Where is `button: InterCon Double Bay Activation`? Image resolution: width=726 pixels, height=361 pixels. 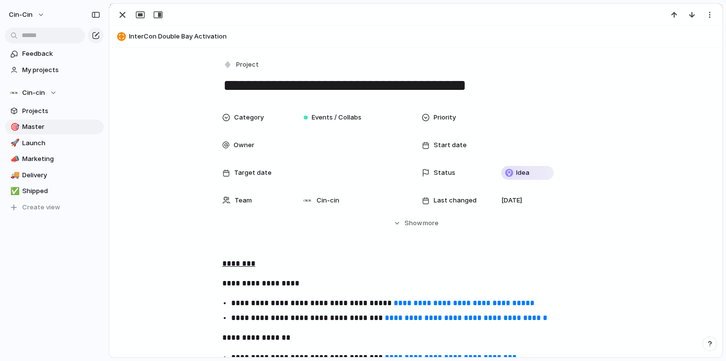 button: InterCon Double Bay Activation is located at coordinates (416, 37).